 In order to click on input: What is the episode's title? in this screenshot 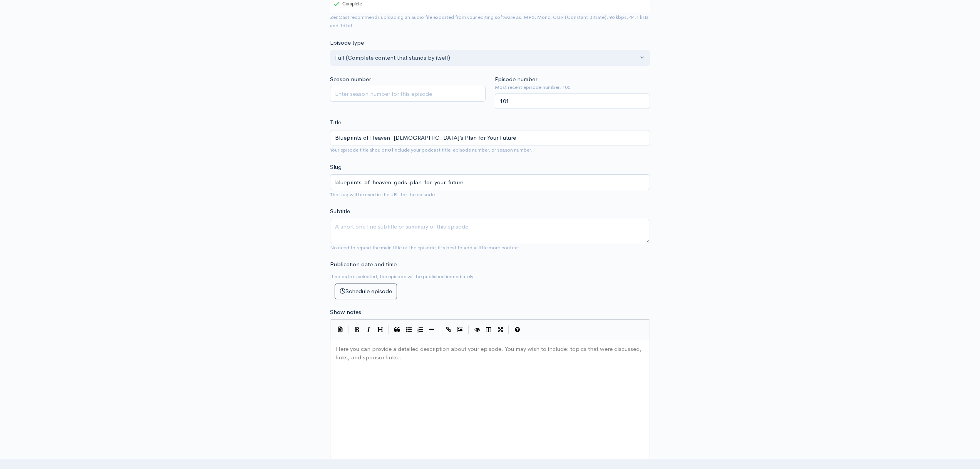, I will do `click(490, 138)`.